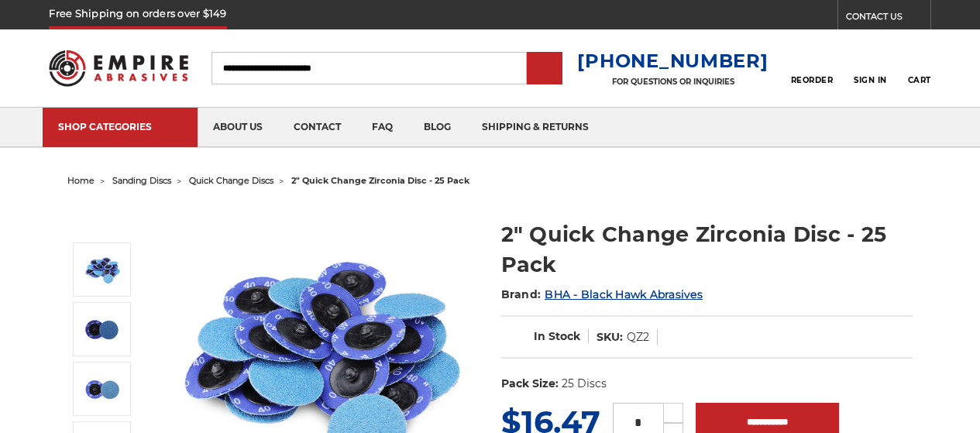  What do you see at coordinates (584, 383) in the screenshot?
I see `dd: 25 Discs` at bounding box center [584, 383].